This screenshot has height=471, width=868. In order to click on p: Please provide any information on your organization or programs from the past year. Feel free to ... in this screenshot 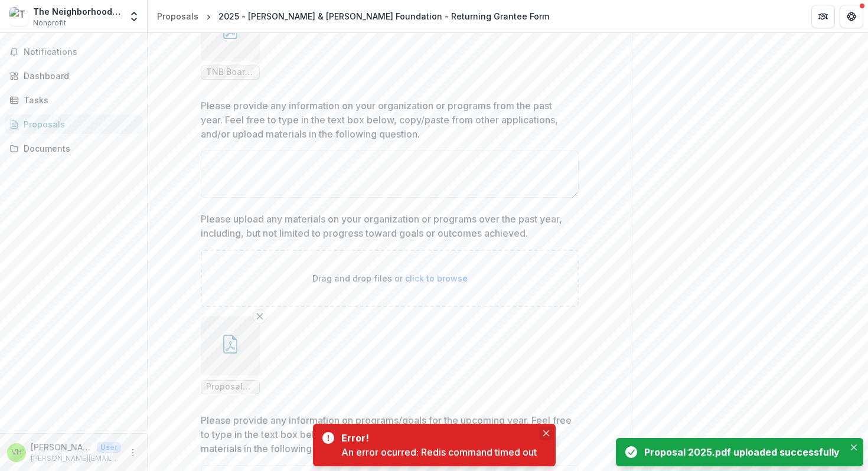, I will do `click(386, 120)`.